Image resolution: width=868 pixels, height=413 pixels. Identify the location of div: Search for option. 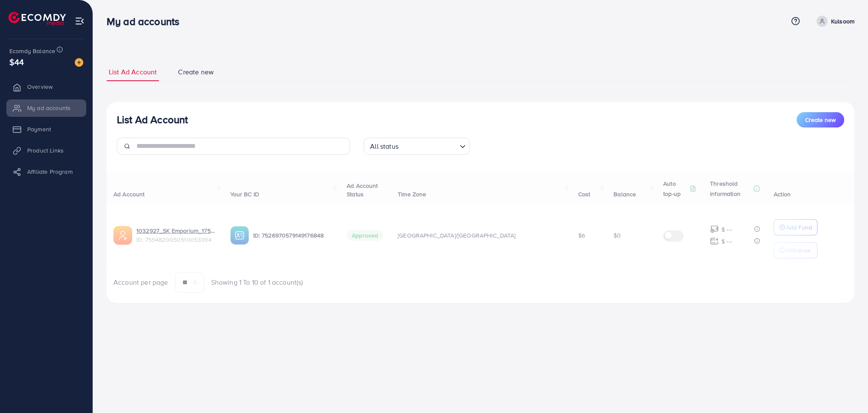
(417, 146).